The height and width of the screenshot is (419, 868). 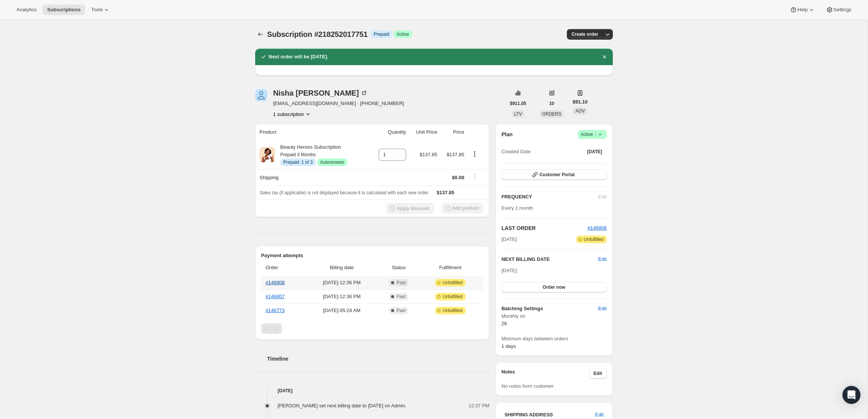 What do you see at coordinates (851, 395) in the screenshot?
I see `div: Open Intercom Messenger` at bounding box center [851, 395].